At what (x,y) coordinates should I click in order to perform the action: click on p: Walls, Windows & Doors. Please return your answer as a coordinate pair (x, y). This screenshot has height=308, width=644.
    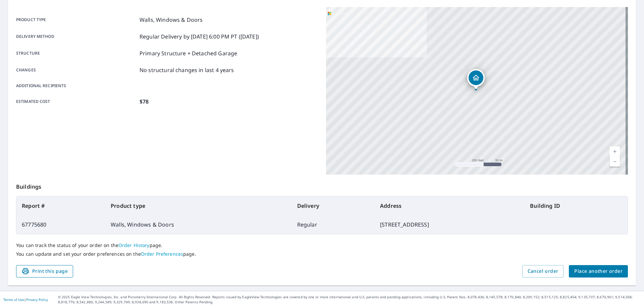
    Looking at the image, I should click on (171, 20).